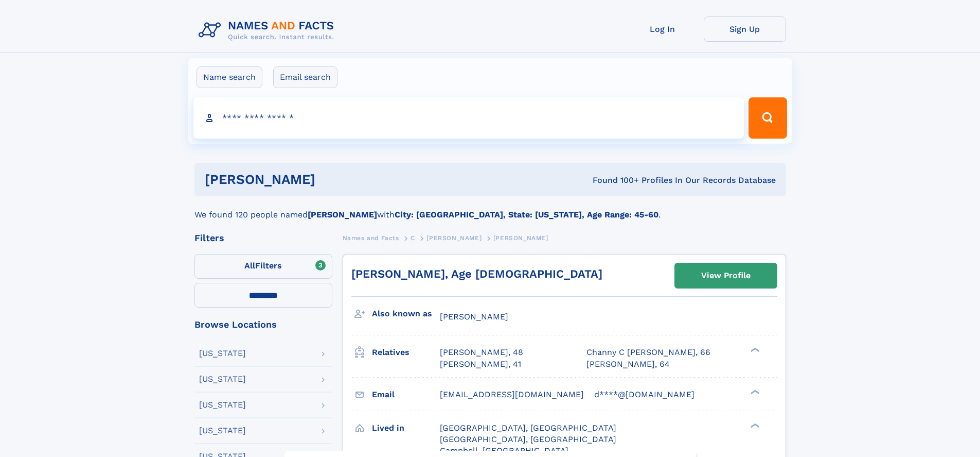  What do you see at coordinates (413, 237) in the screenshot?
I see `a: C` at bounding box center [413, 237].